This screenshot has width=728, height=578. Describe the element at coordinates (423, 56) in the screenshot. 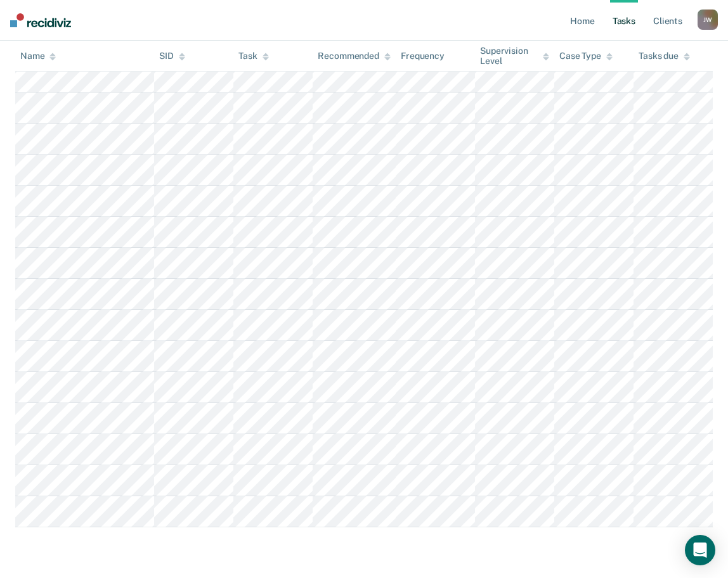

I see `div: Frequency` at that location.